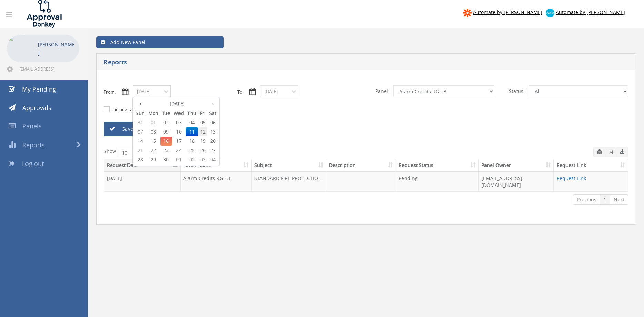  What do you see at coordinates (289, 181) in the screenshot?
I see `td: STANDARD FIRE PROTECTION 1100381-D01 $377.20` at bounding box center [289, 181].